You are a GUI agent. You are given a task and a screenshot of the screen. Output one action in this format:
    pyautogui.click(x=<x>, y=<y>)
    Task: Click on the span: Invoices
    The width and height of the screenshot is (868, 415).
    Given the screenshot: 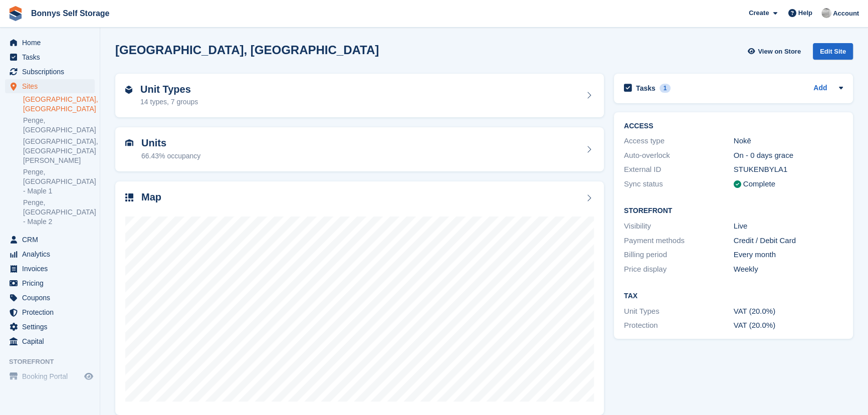 What is the action you would take?
    pyautogui.click(x=53, y=268)
    